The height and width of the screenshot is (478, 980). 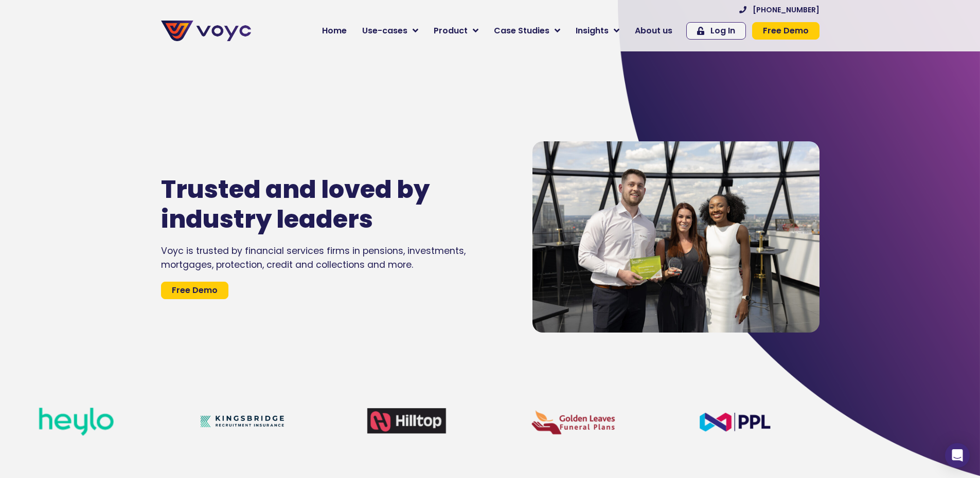 What do you see at coordinates (390, 31) in the screenshot?
I see `a: Use-cases` at bounding box center [390, 31].